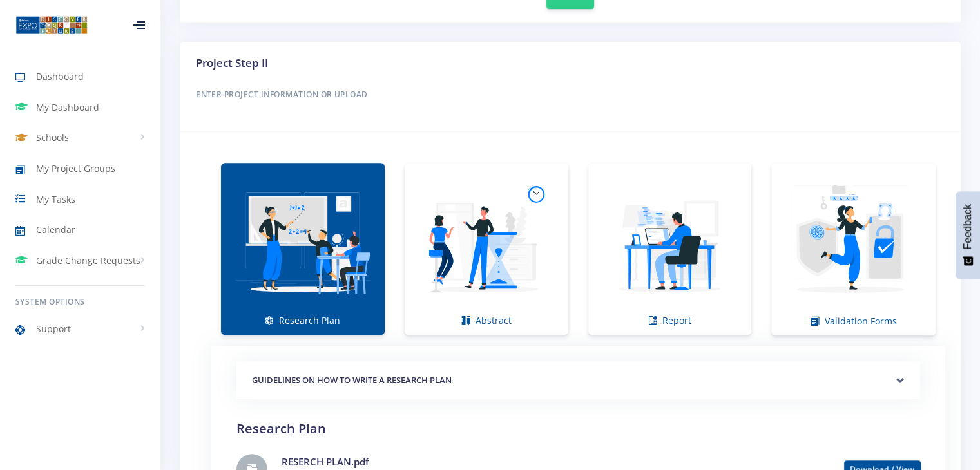 Image resolution: width=980 pixels, height=470 pixels. I want to click on h6: Enter Project Information or Upload, so click(571, 95).